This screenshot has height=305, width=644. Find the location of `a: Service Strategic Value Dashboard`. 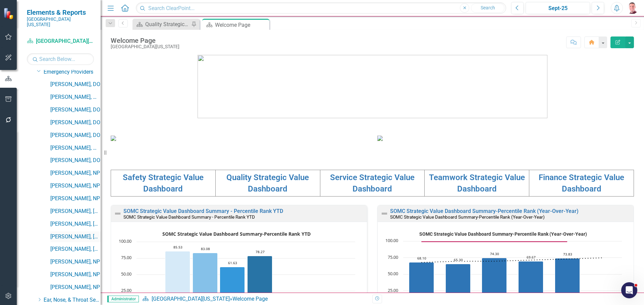

a: Service Strategic Value Dashboard is located at coordinates (372, 183).